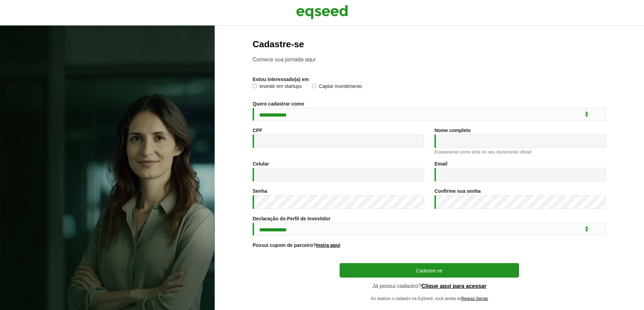  Describe the element at coordinates (278, 104) in the screenshot. I see `label: Quero cadastrar como` at that location.